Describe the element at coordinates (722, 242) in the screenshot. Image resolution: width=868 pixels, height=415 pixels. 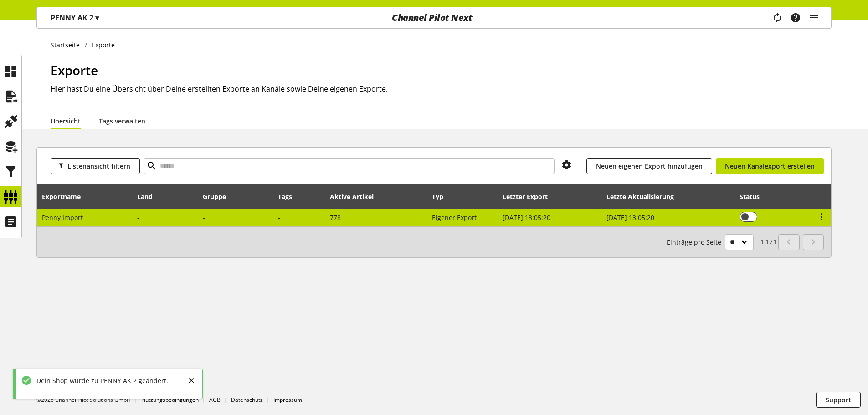
I see `small: 1-1 / 1` at that location.